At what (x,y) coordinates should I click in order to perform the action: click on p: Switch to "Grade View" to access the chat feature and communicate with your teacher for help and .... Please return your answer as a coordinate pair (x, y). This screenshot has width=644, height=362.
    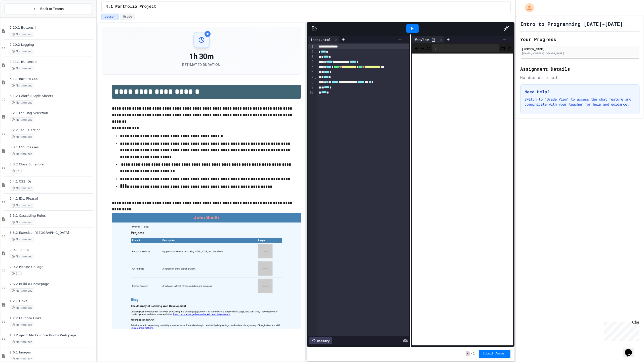
    Looking at the image, I should click on (580, 102).